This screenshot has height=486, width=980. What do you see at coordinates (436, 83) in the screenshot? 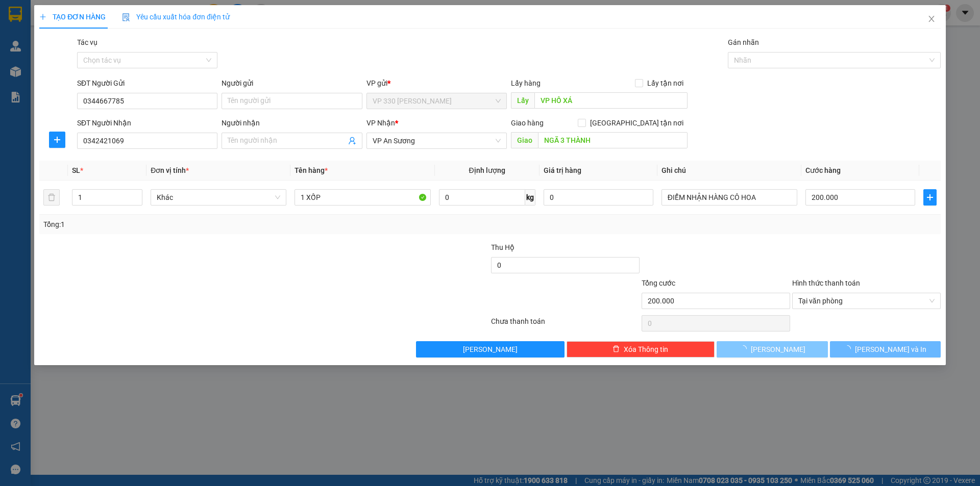
I see `div: VP gửi` at bounding box center [436, 83].